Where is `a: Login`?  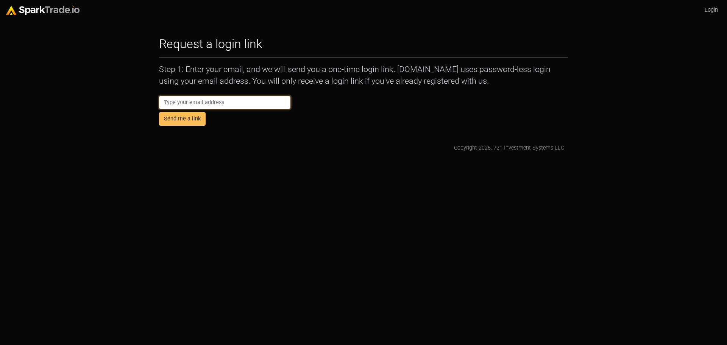
a: Login is located at coordinates (711, 10).